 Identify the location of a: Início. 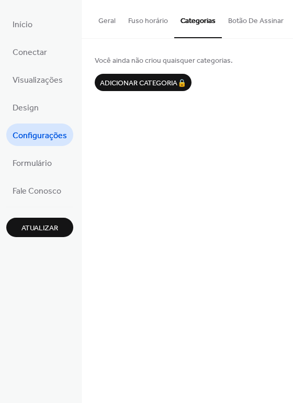
(23, 24).